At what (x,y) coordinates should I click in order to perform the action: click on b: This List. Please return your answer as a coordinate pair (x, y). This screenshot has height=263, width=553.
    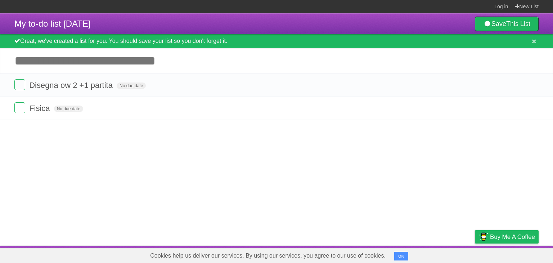
    Looking at the image, I should click on (518, 24).